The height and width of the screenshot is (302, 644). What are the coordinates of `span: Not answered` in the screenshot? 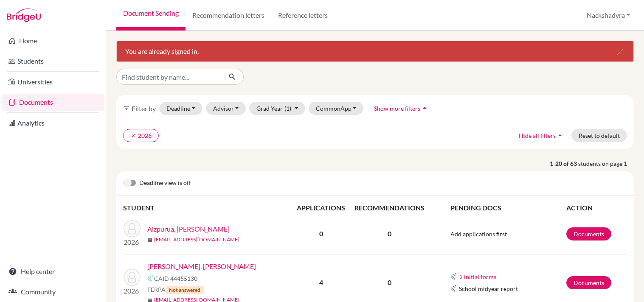 It's located at (185, 290).